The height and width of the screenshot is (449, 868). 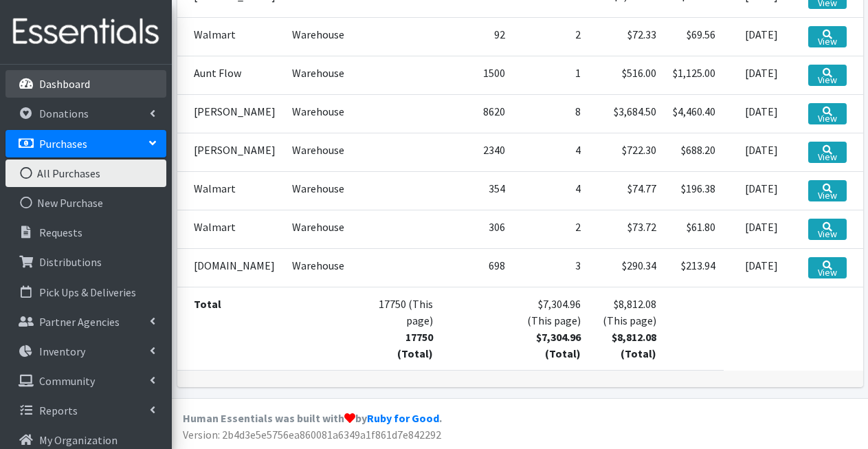 What do you see at coordinates (694, 152) in the screenshot?
I see `td: $688.20` at bounding box center [694, 152].